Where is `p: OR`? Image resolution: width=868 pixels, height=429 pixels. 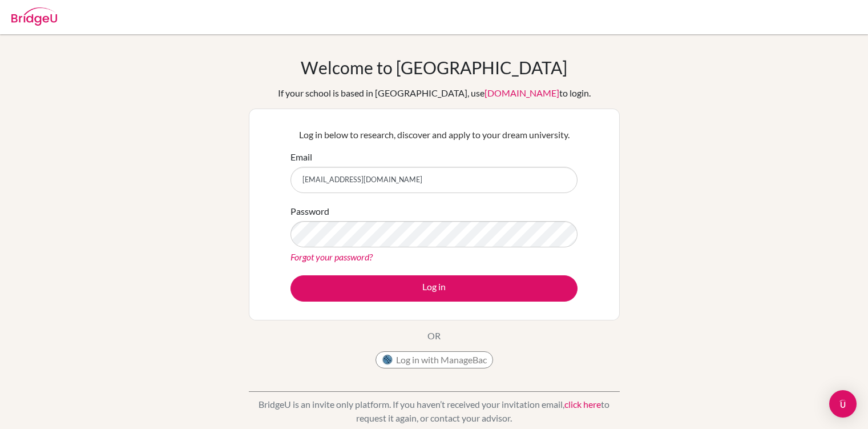
p: OR is located at coordinates (434, 336).